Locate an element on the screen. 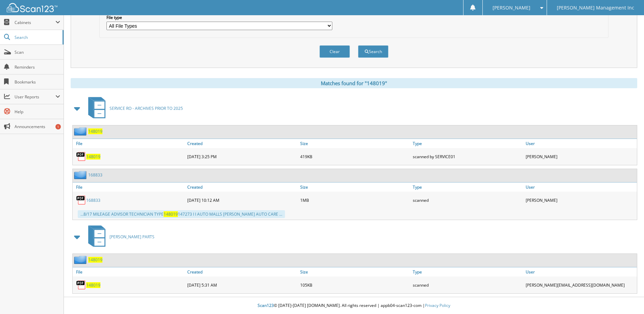  img: scan123-logo-white.svg is located at coordinates (32, 8).